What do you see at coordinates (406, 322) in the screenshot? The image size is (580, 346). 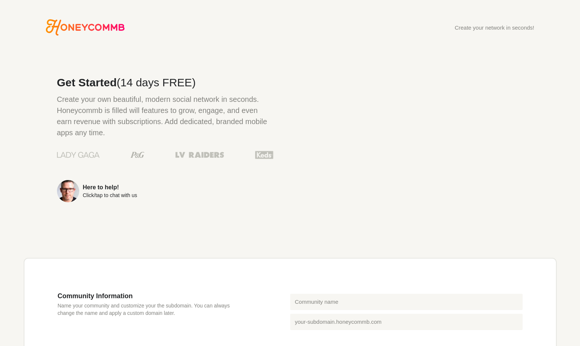 I see `input: your-subdomain.honeycommb.com` at bounding box center [406, 322].